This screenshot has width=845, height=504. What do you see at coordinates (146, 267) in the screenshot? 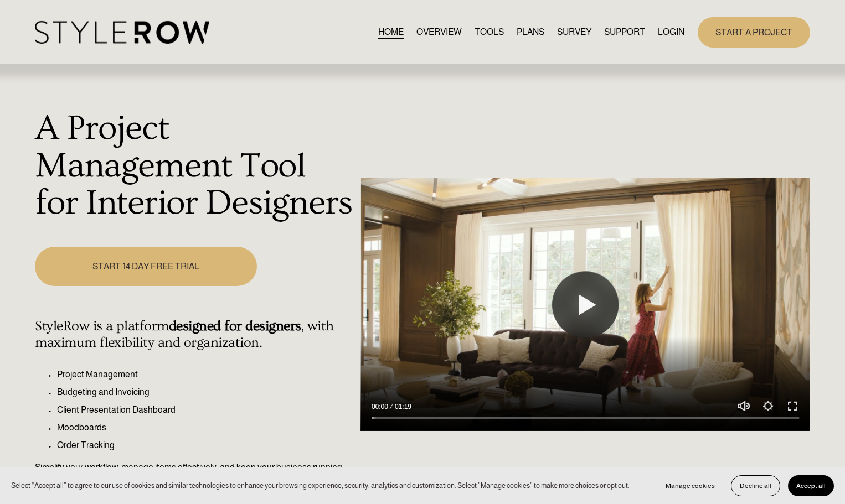
I see `a: START 14 DAY FREE TRIAL` at bounding box center [146, 267].